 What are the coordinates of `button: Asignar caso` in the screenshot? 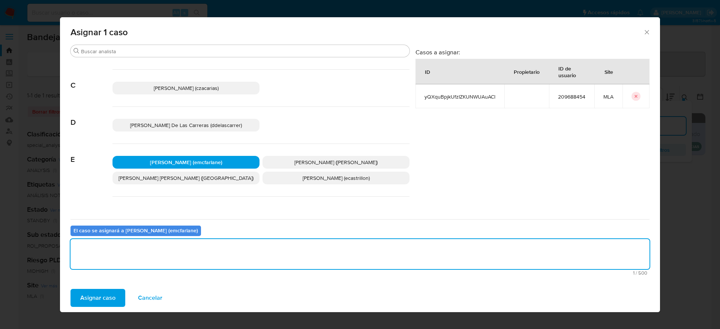 It's located at (98, 298).